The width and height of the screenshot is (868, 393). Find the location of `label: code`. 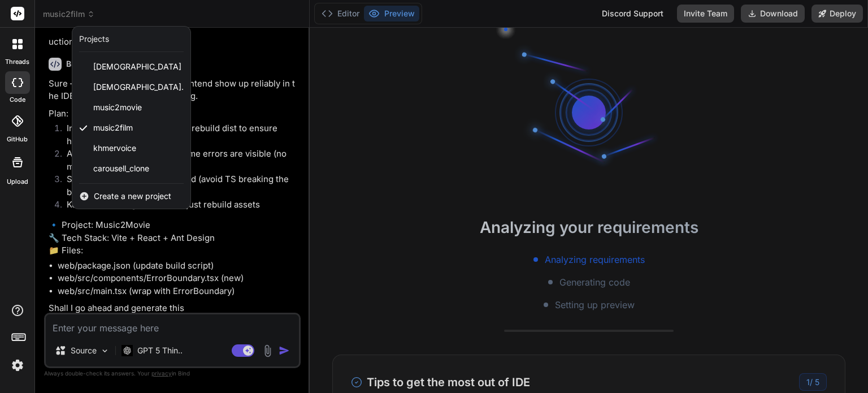

label: code is located at coordinates (17, 99).